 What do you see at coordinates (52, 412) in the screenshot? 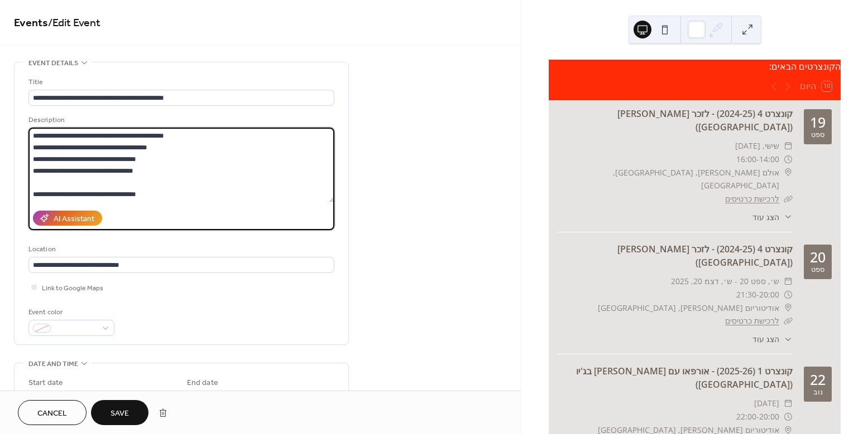
I see `a: Cancel` at bounding box center [52, 412].